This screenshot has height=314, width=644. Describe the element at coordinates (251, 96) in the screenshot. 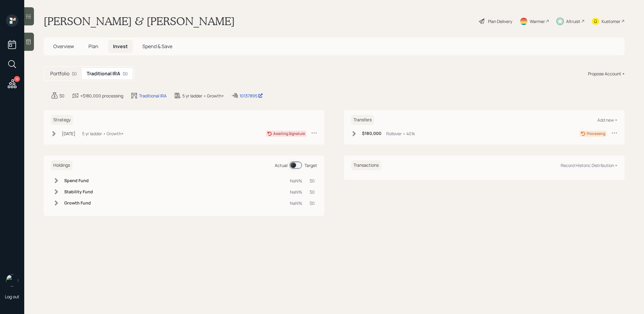

I see `div: 10137895` at that location.